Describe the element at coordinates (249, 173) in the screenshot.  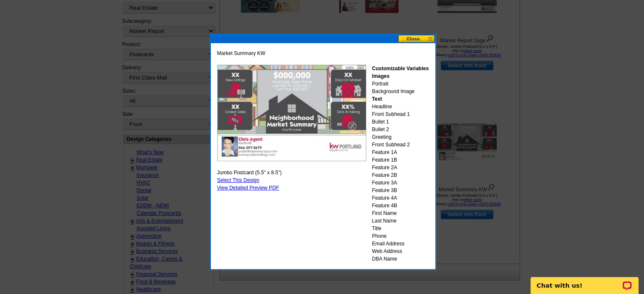
I see `span: Jumbo Postcard (5.5" x 8.5")` at that location.